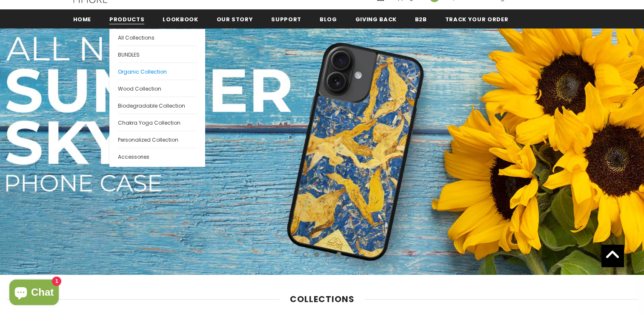  I want to click on span: Lookbook, so click(180, 19).